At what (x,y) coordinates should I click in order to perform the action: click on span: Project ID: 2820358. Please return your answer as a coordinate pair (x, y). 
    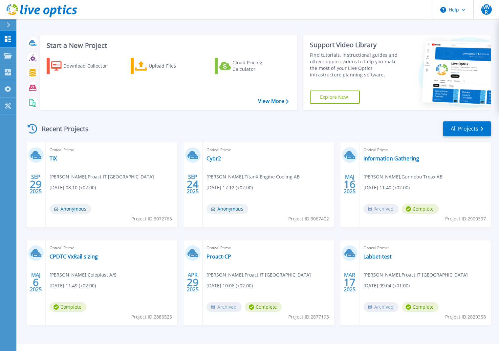
    Looking at the image, I should click on (465, 317).